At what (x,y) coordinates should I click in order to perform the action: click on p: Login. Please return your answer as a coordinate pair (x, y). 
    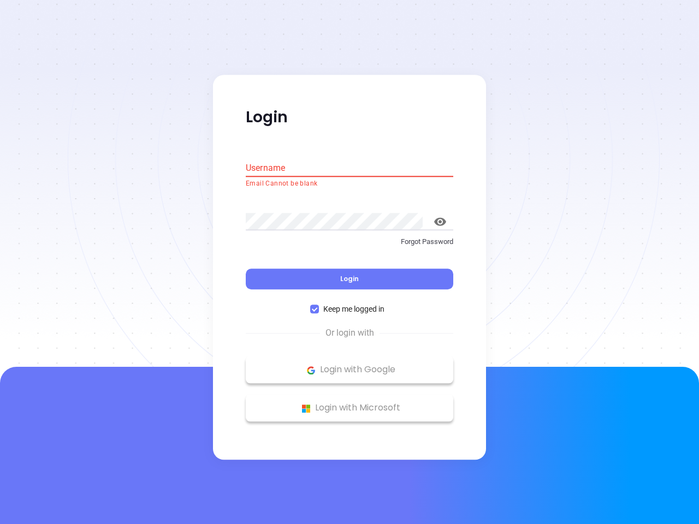
    Looking at the image, I should click on (350, 117).